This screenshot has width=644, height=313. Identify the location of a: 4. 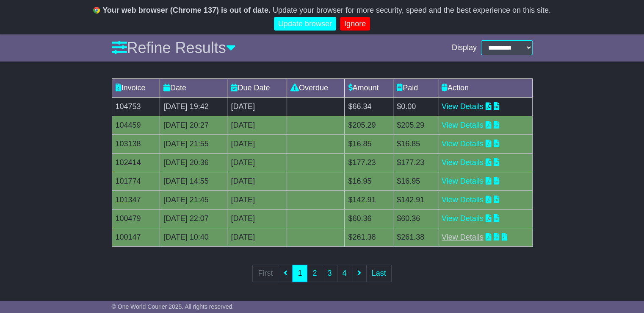
(345, 273).